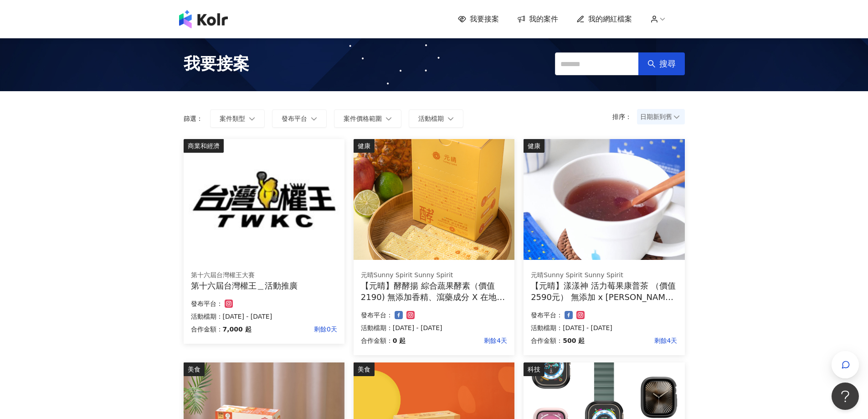 This screenshot has height=419, width=868. I want to click on button: 案件類型, so click(238, 118).